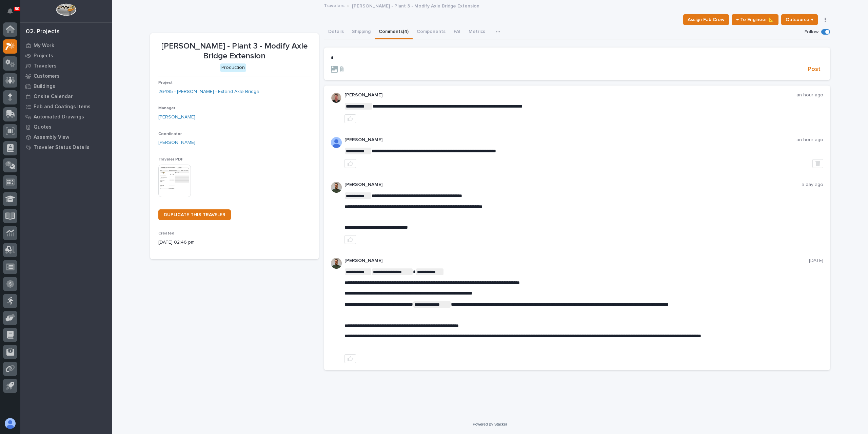 The height and width of the screenshot is (434, 868). Describe the element at coordinates (44, 46) in the screenshot. I see `p: My Work` at that location.